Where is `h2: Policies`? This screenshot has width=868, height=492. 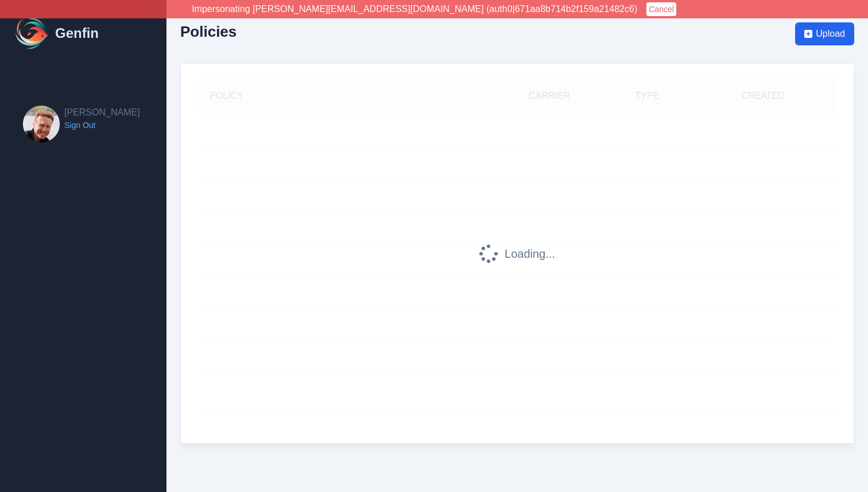 h2: Policies is located at coordinates (209, 31).